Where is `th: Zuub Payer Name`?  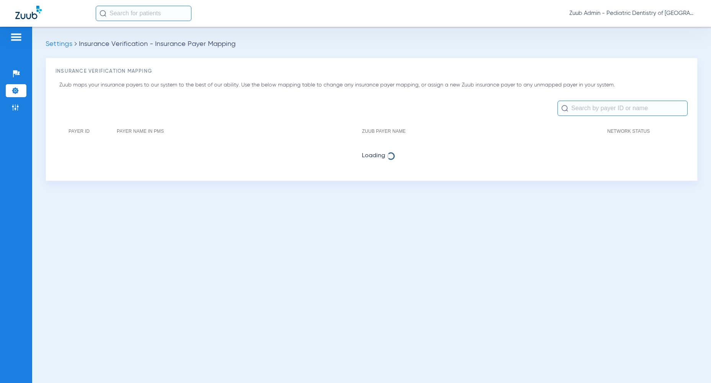 th: Zuub Payer Name is located at coordinates (485, 131).